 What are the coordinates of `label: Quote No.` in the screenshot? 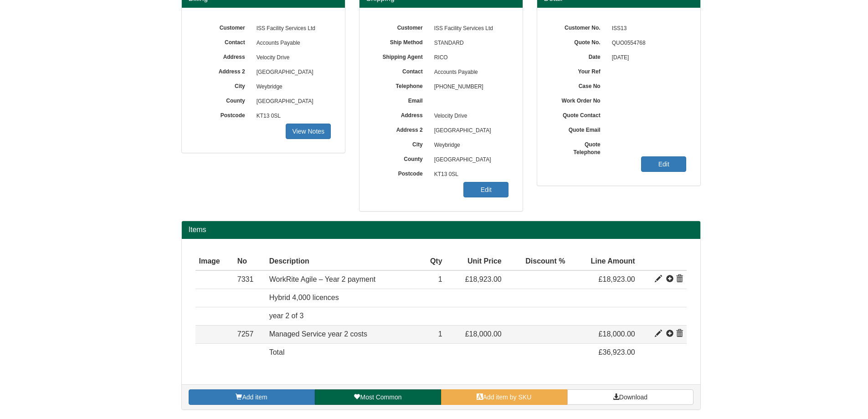 It's located at (579, 41).